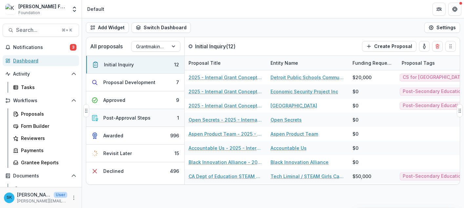  What do you see at coordinates (41, 30) in the screenshot?
I see `button: Search...` at bounding box center [41, 30].